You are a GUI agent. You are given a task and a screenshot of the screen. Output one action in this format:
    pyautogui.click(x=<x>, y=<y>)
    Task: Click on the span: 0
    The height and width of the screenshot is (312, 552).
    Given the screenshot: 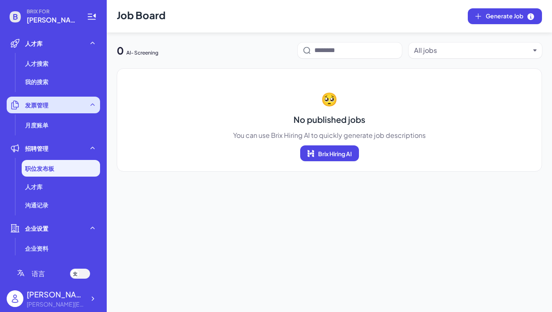 What is the action you would take?
    pyautogui.click(x=120, y=50)
    